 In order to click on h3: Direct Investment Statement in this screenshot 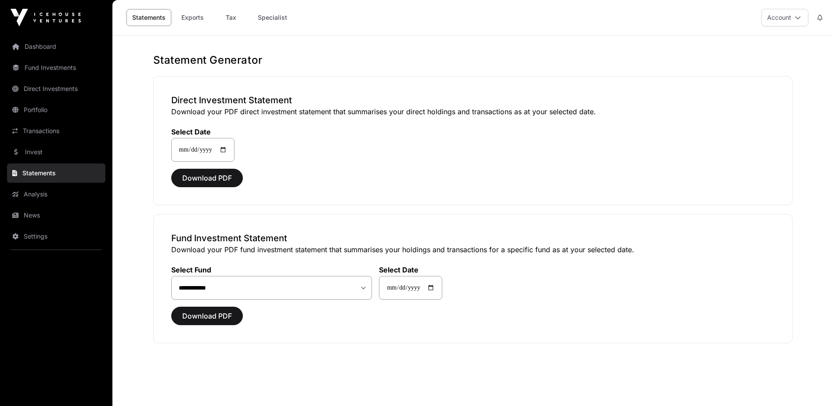, I will do `click(473, 100)`.